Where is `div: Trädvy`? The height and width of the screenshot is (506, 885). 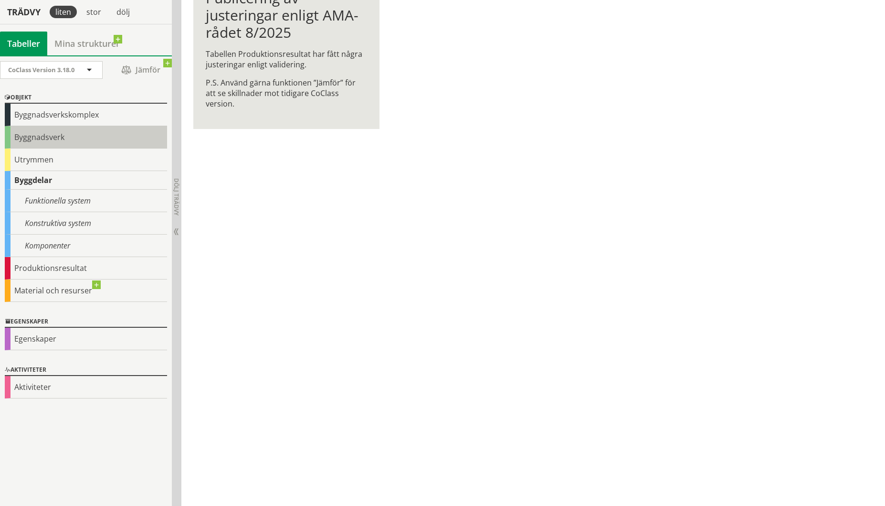 div: Trädvy is located at coordinates (24, 12).